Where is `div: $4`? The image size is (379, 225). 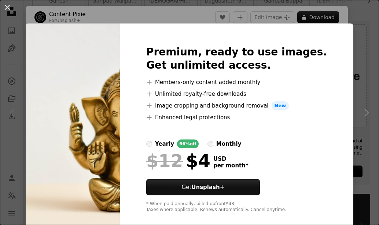
div: $4 is located at coordinates (178, 161).